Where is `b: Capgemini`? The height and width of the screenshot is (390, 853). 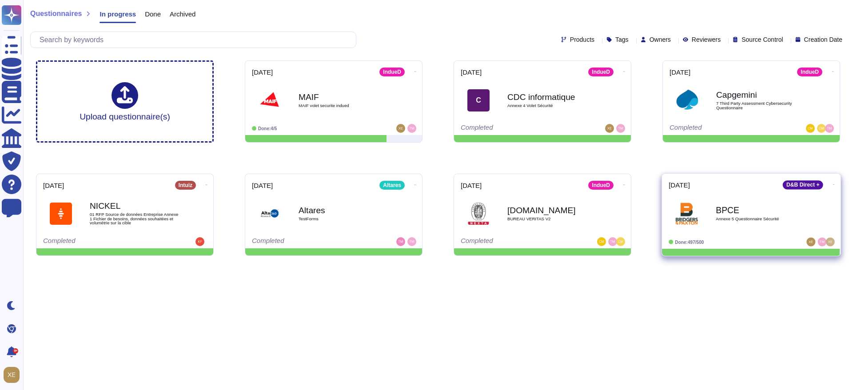
b: Capgemini is located at coordinates (761, 95).